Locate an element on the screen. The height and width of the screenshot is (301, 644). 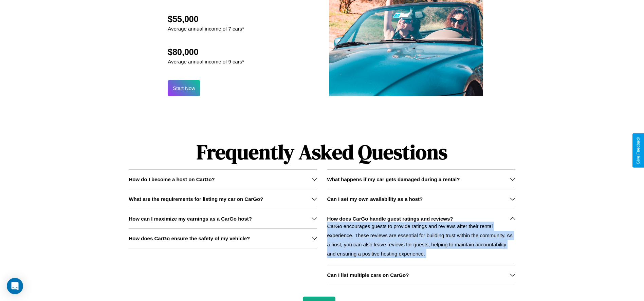
p: Average annual income of 9 cars* is located at coordinates (206, 61).